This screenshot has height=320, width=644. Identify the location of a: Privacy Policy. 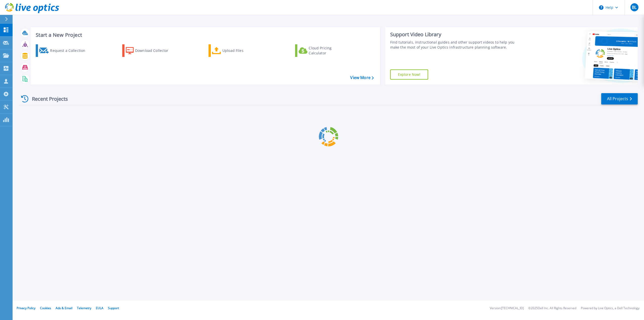
(26, 308).